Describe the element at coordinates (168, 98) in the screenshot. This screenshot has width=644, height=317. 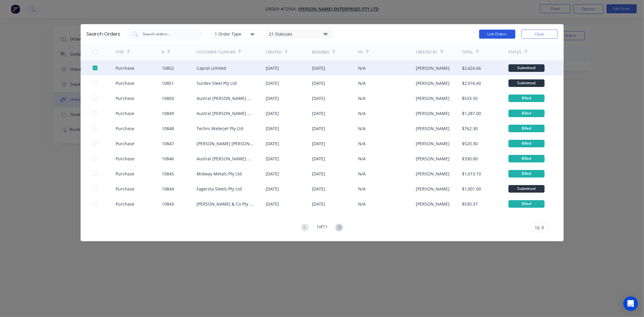
I see `div: 10850` at that location.